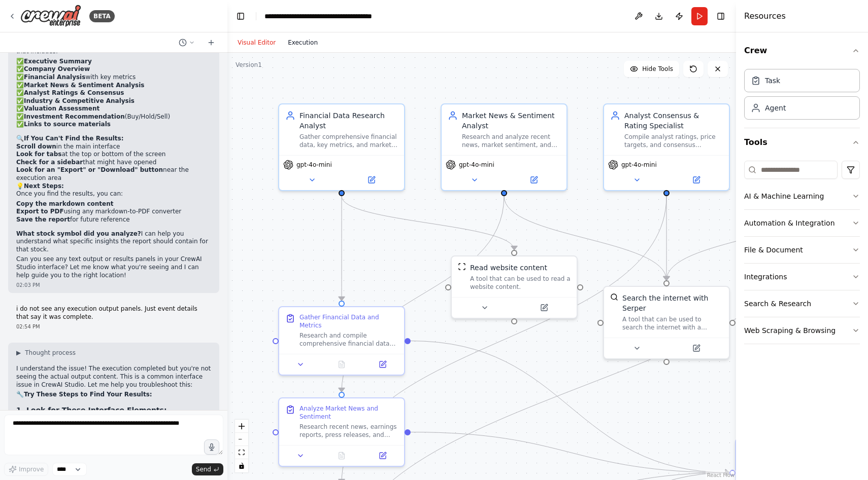 The width and height of the screenshot is (868, 480). What do you see at coordinates (79, 234) in the screenshot?
I see `strong: What stock symbol did you analyze?` at bounding box center [79, 234].